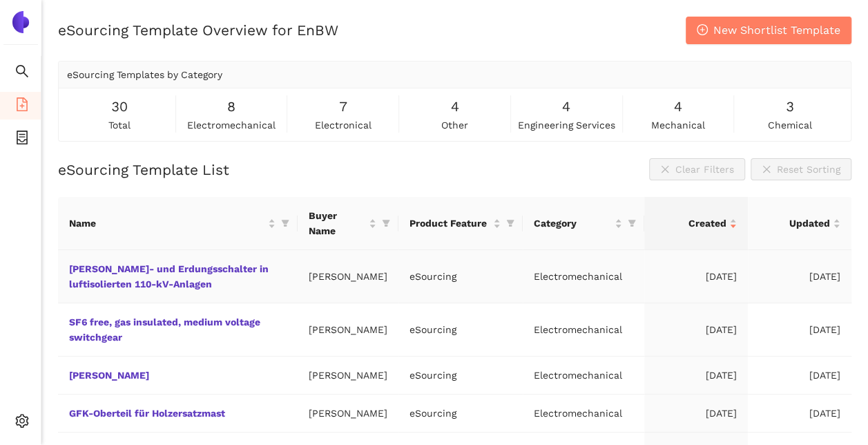 This screenshot has height=445, width=868. What do you see at coordinates (795, 223) in the screenshot?
I see `span: Updated` at bounding box center [795, 223].